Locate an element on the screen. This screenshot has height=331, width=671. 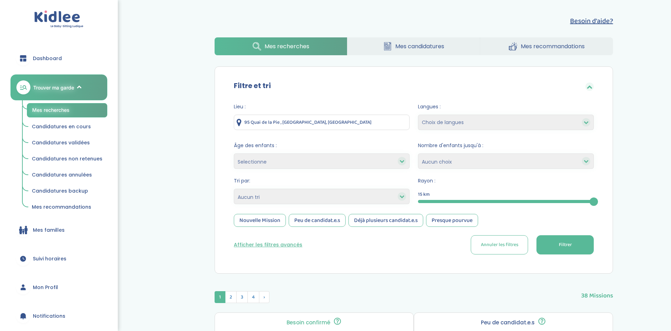
div: Peu de candidat.e.s is located at coordinates (317, 220).